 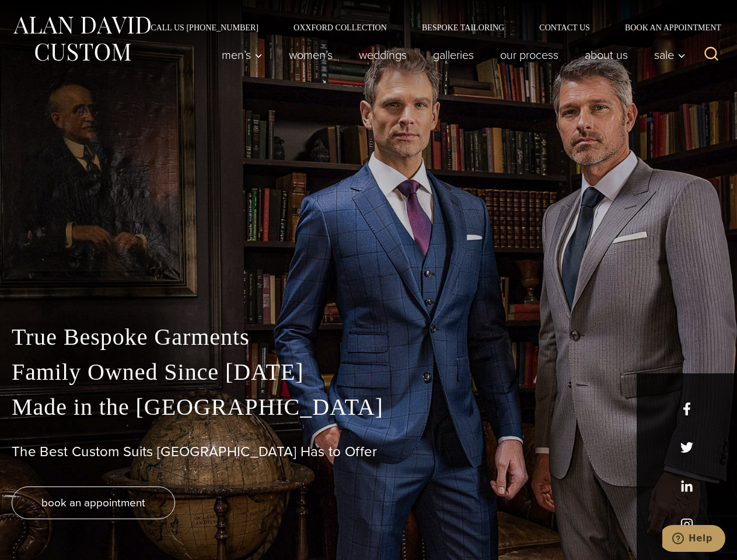 What do you see at coordinates (81, 39) in the screenshot?
I see `img: Alan David Custom` at bounding box center [81, 39].